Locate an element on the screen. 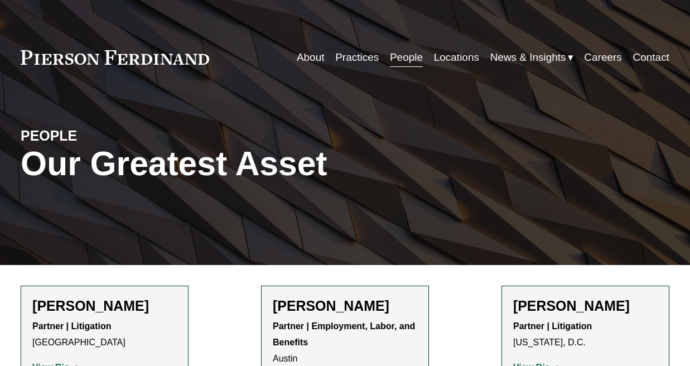 The width and height of the screenshot is (690, 366). a: folder dropdown is located at coordinates (532, 57).